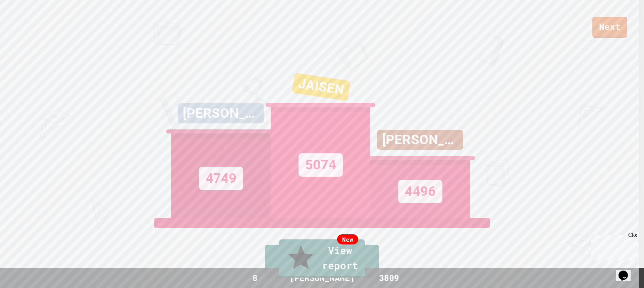 This screenshot has height=288, width=644. Describe the element at coordinates (347, 239) in the screenshot. I see `div: New` at that location.